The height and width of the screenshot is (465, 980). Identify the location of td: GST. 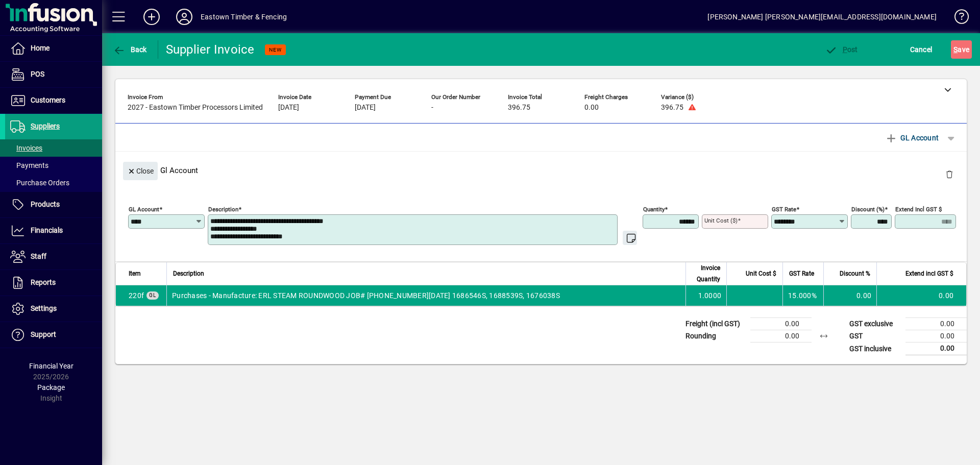
(875, 336).